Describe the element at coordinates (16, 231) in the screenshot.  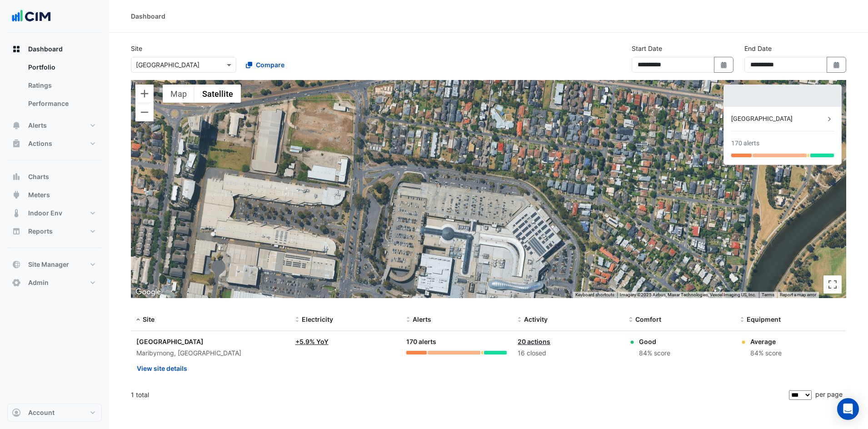
I see `app-icon: Reports` at that location.